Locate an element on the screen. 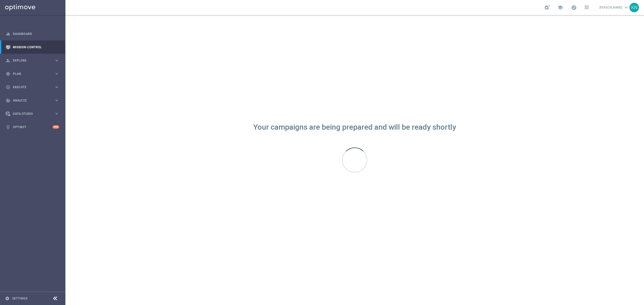 The image size is (644, 305). div: Data Studio keyboard_arrow_right is located at coordinates (32, 114).